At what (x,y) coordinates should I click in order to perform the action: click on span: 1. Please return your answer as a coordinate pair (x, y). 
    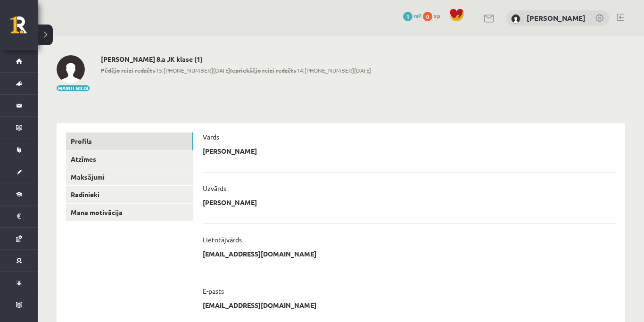
    Looking at the image, I should click on (408, 17).